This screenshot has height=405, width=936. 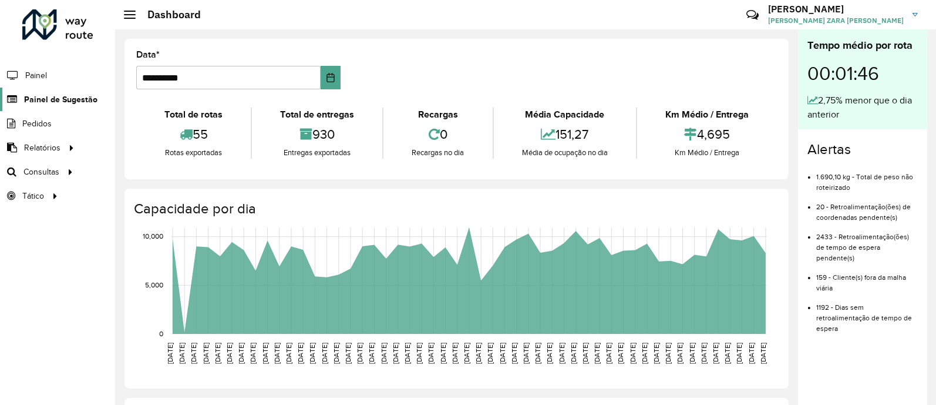 What do you see at coordinates (331, 78) in the screenshot?
I see `button: Choose Date` at bounding box center [331, 78].